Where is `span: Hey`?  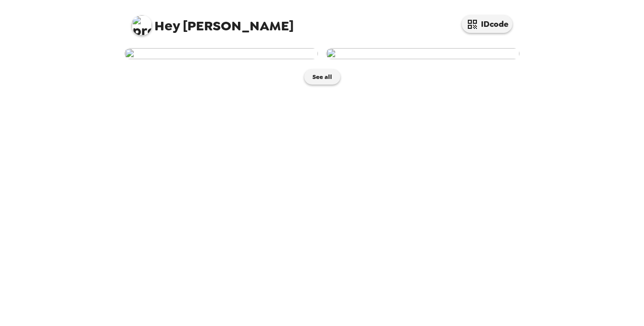
span: Hey is located at coordinates (167, 26).